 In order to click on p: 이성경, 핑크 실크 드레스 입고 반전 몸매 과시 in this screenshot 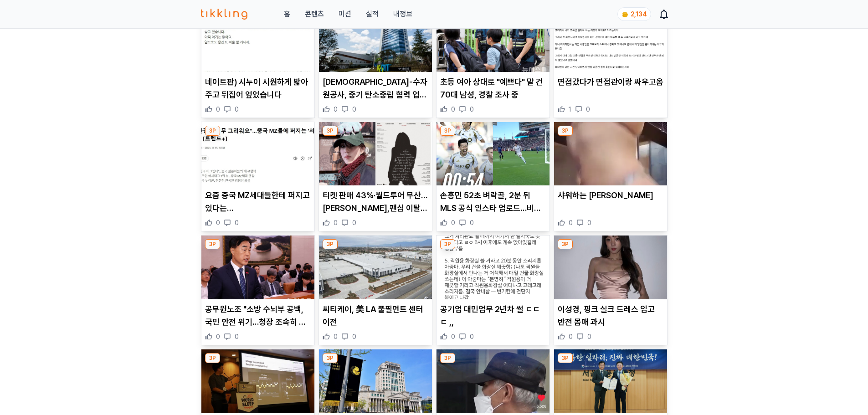, I will do `click(610, 316)`.